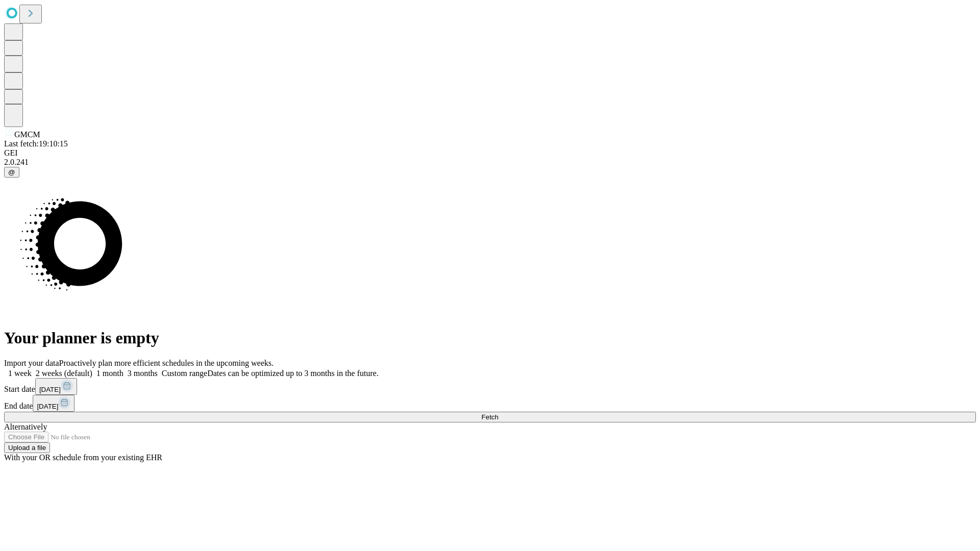  Describe the element at coordinates (490, 153) in the screenshot. I see `div: GEI` at that location.